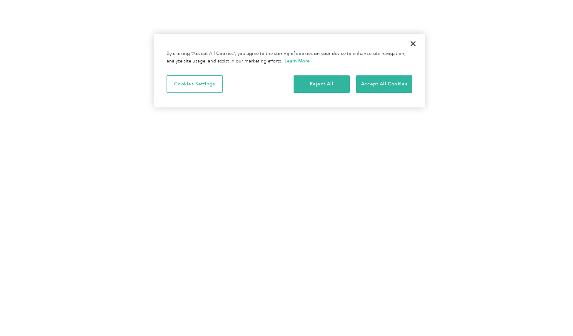  Describe the element at coordinates (384, 84) in the screenshot. I see `button: Accept All Cookies` at that location.